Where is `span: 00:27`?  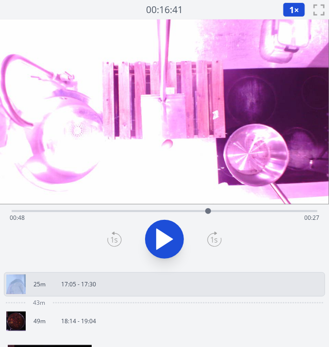
span: 00:27 is located at coordinates (312, 218).